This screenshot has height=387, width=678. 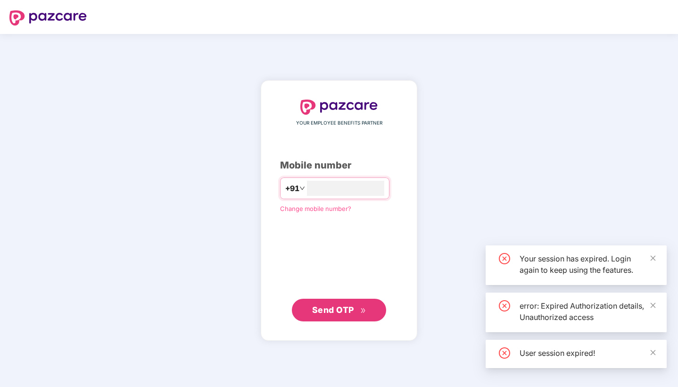 What do you see at coordinates (316, 208) in the screenshot?
I see `span: Change mobile number?` at bounding box center [316, 208].